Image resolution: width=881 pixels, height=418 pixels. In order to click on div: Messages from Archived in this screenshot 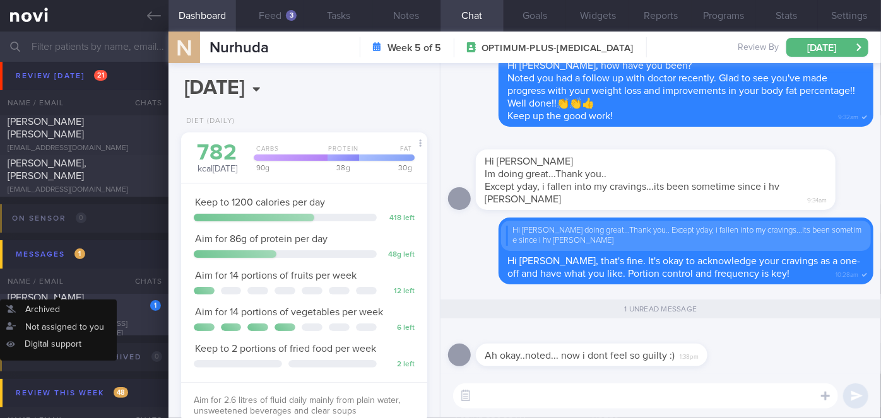, I will do `click(87, 357)`.